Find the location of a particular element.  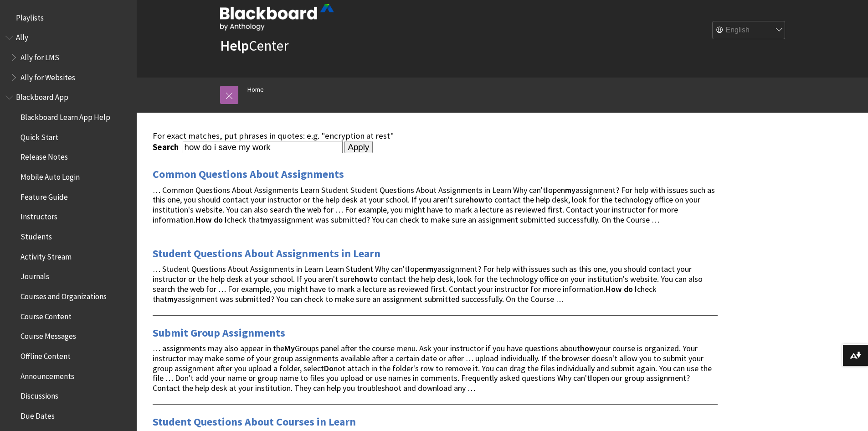

nav: Book outline for Playlists is located at coordinates (68, 17).